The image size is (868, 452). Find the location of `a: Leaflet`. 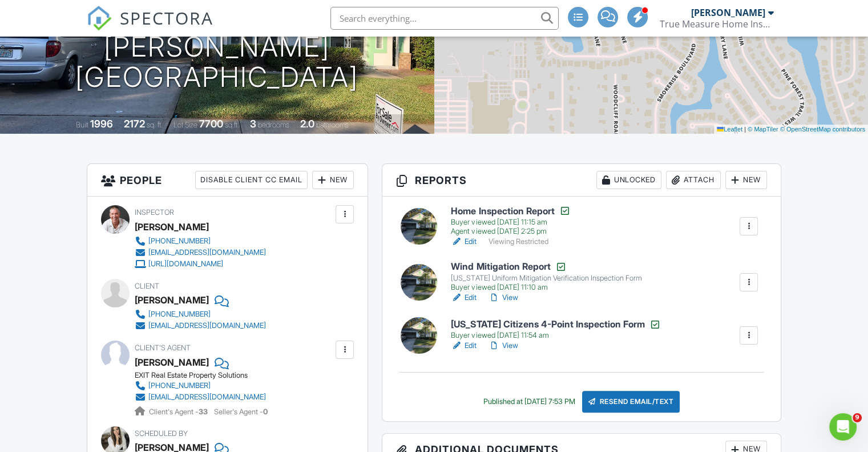

a: Leaflet is located at coordinates (729, 129).